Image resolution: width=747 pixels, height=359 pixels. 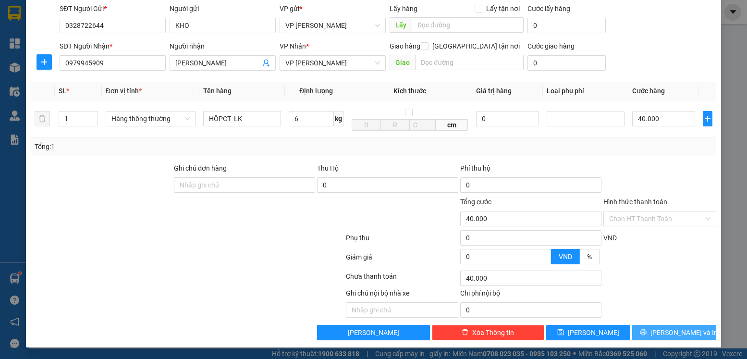 What do you see at coordinates (200, 168) in the screenshot?
I see `label: Ghi chú đơn hàng` at bounding box center [200, 168].